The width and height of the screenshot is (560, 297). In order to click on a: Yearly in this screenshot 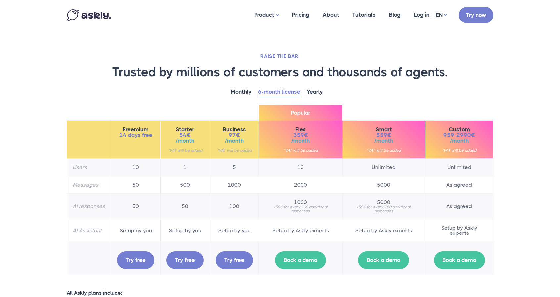, I will do `click(315, 92)`.